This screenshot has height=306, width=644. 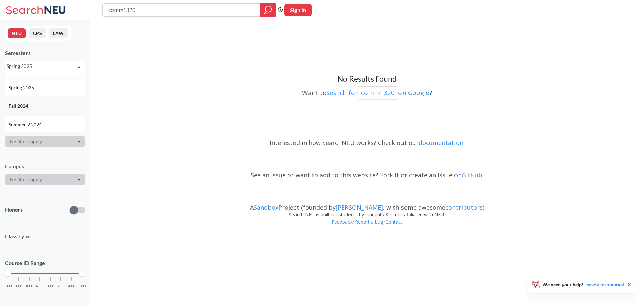 What do you see at coordinates (58, 33) in the screenshot?
I see `button: LAW` at bounding box center [58, 33].